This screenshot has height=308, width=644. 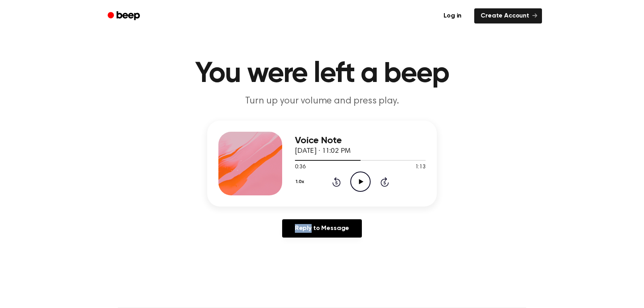 I want to click on a: Reply to Message, so click(x=322, y=228).